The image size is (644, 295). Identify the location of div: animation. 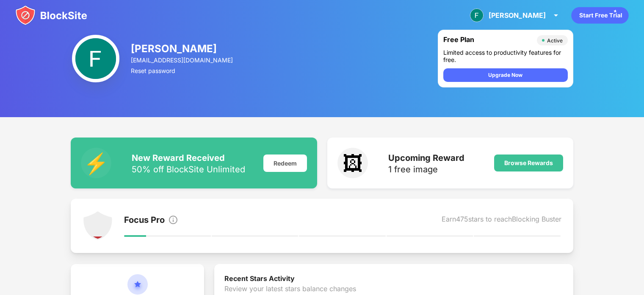
(600, 15).